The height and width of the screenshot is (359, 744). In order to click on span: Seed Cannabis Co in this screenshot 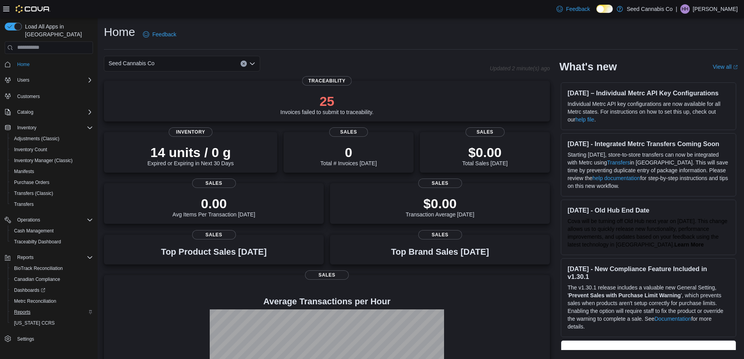, I will do `click(132, 63)`.